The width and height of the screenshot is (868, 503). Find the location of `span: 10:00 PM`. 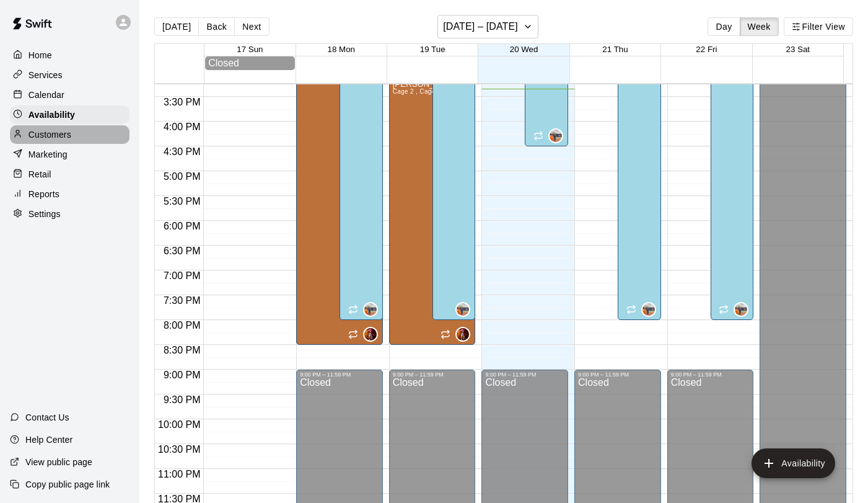

span: 10:00 PM is located at coordinates (179, 424).